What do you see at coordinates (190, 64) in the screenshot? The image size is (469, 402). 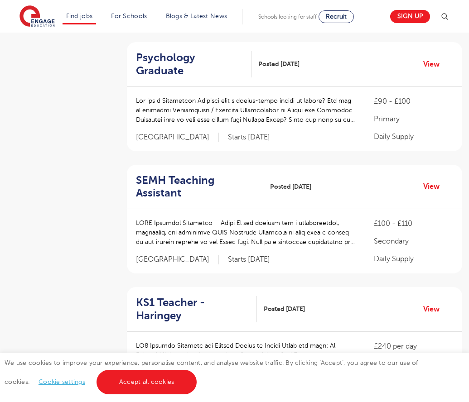 I see `h2: Psychology Graduate` at bounding box center [190, 64].